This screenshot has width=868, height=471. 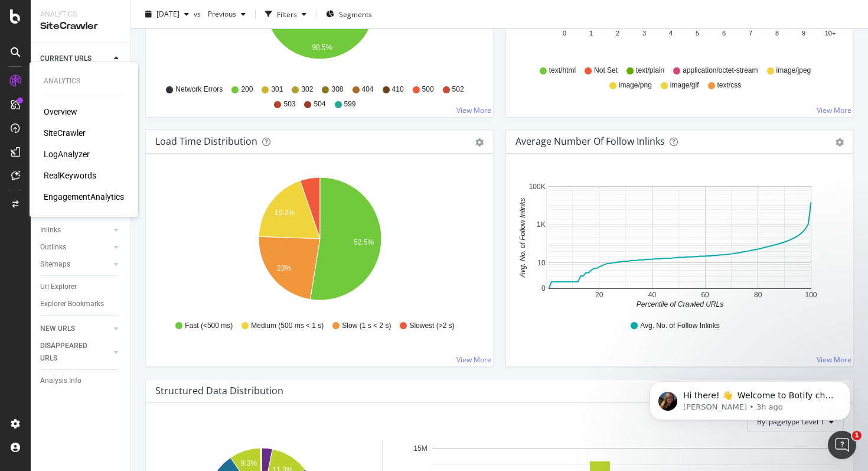 I want to click on span: Not Set, so click(x=606, y=70).